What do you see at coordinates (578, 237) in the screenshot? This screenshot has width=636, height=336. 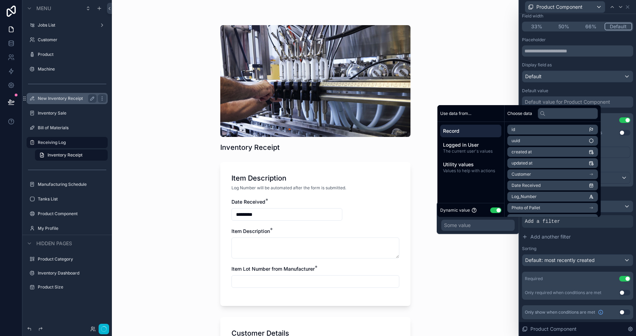 I see `button: Add another filter` at bounding box center [578, 237].